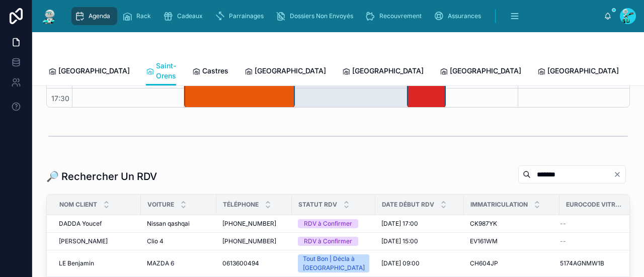  I want to click on span: 17:30, so click(61, 98).